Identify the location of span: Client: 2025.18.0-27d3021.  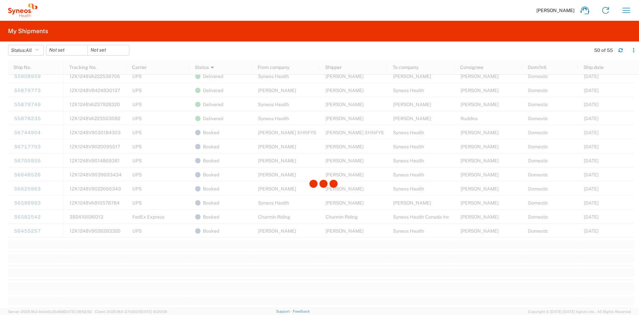
(131, 311).